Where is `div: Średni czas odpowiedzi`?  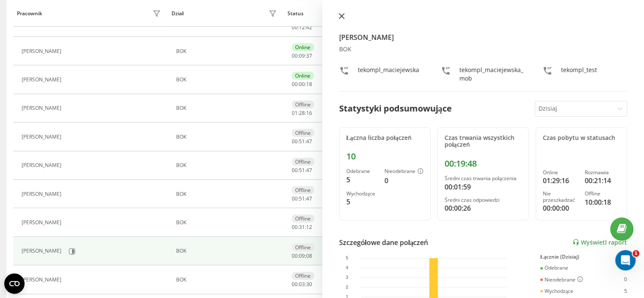
div: Średni czas odpowiedzi is located at coordinates (483, 200).